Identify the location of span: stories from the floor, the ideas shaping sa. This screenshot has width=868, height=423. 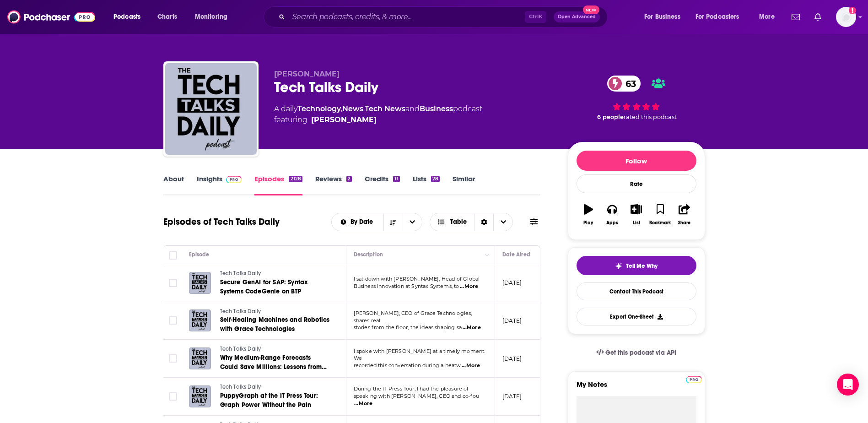
(408, 327).